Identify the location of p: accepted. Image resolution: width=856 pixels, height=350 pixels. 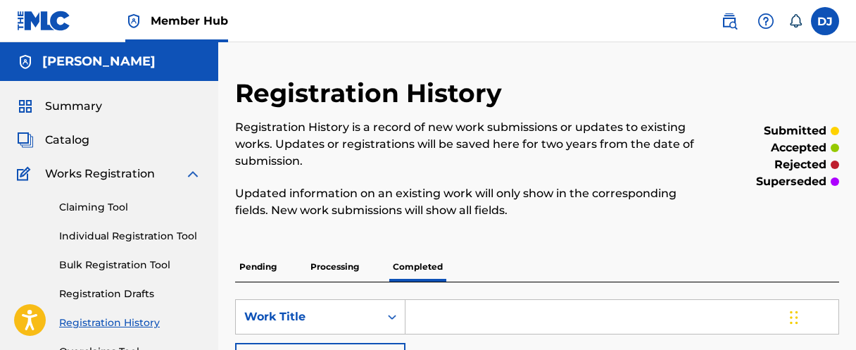
(798, 148).